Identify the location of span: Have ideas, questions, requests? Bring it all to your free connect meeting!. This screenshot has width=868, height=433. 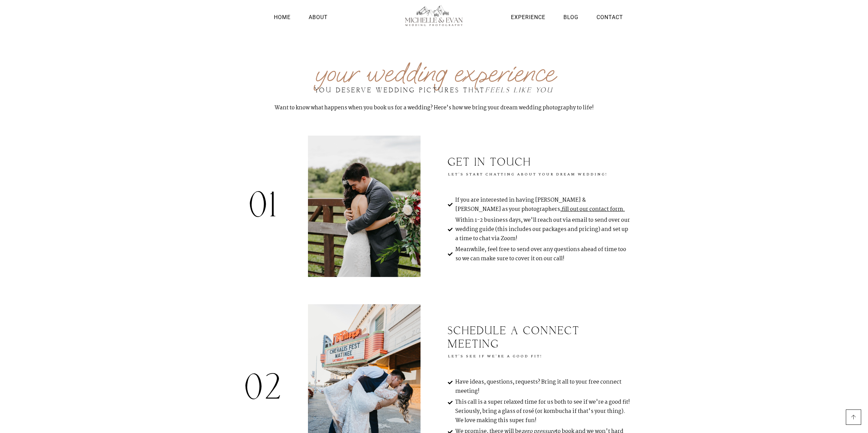
(543, 387).